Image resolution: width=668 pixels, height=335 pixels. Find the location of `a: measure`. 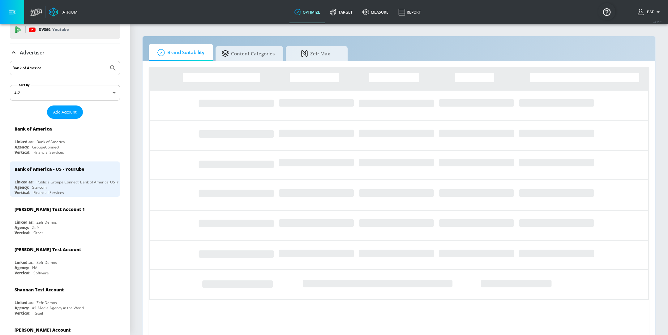

a: measure is located at coordinates (375, 12).